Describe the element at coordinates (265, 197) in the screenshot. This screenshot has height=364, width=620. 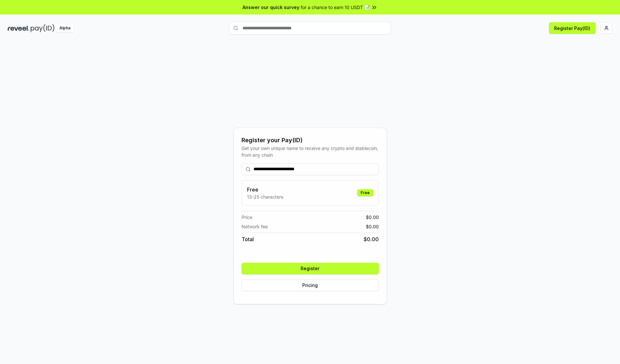
I see `p: 13-25 characters` at that location.